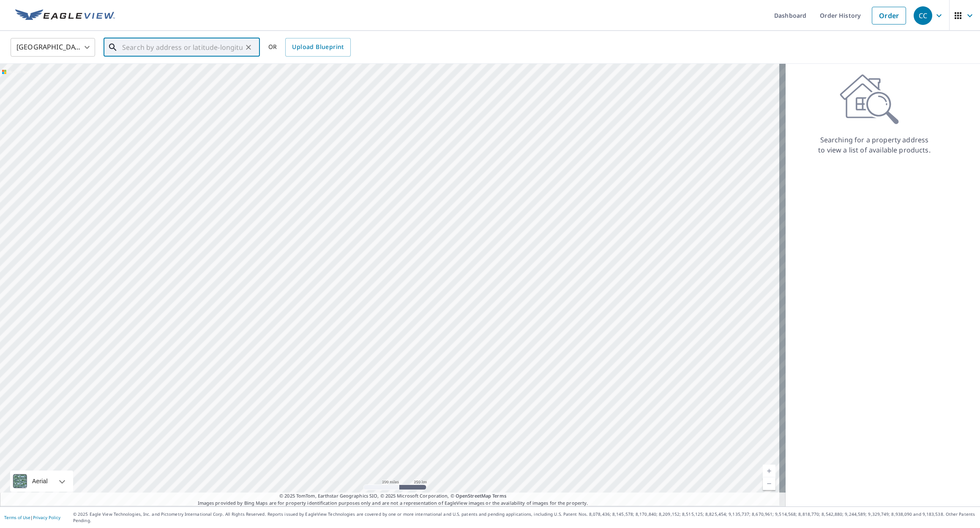 The height and width of the screenshot is (528, 980). What do you see at coordinates (309, 47) in the screenshot?
I see `div: OR` at bounding box center [309, 47].